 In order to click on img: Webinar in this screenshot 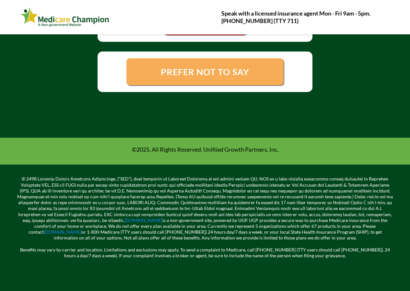, I will do `click(65, 17)`.